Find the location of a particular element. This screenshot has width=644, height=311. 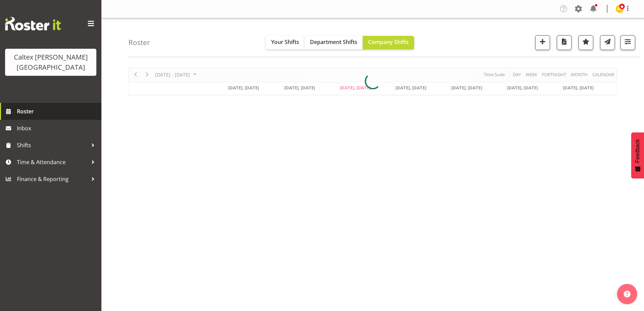

span: Department Shifts is located at coordinates (333, 42).